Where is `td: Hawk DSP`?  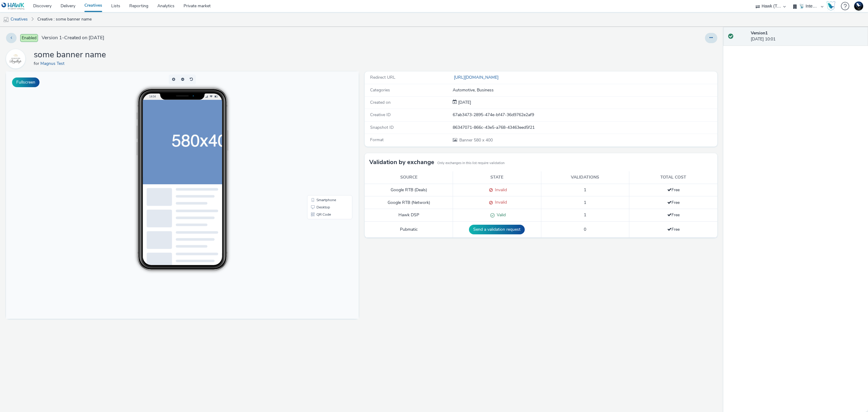
td: Hawk DSP is located at coordinates (408, 215).